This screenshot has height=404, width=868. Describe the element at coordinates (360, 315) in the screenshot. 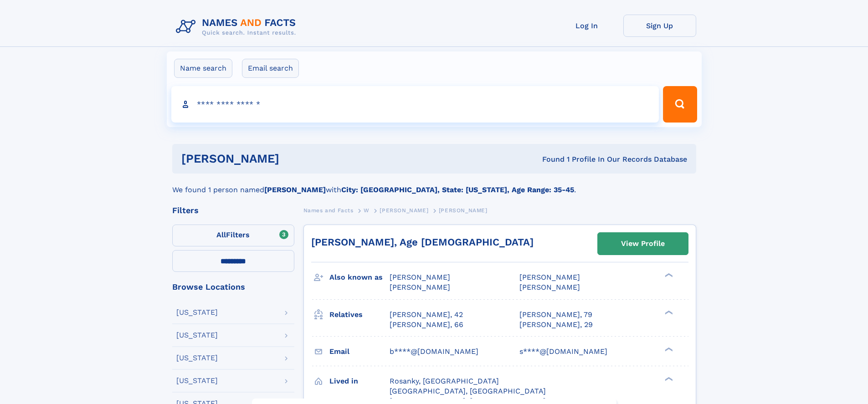

I see `h3: Relatives` at that location.